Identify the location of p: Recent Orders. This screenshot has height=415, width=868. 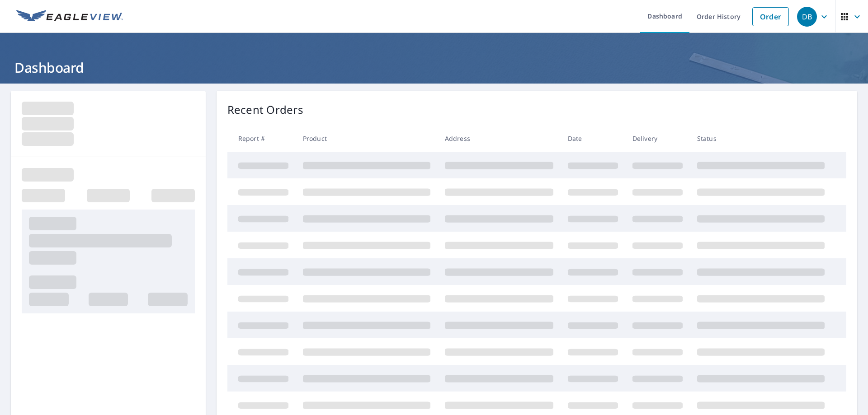
(265, 110).